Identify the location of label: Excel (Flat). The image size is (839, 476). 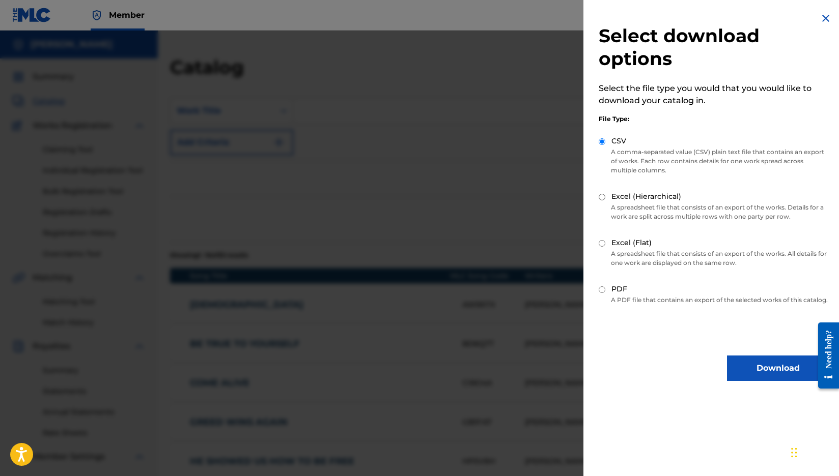
(631, 243).